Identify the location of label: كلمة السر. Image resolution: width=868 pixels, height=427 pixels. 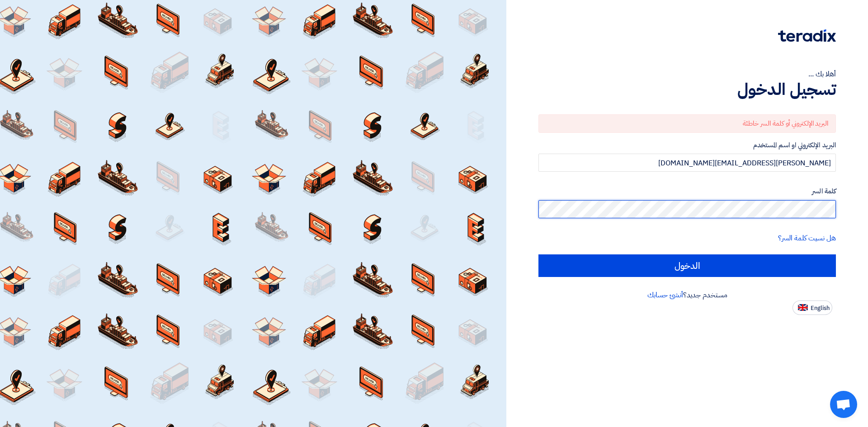
(687, 191).